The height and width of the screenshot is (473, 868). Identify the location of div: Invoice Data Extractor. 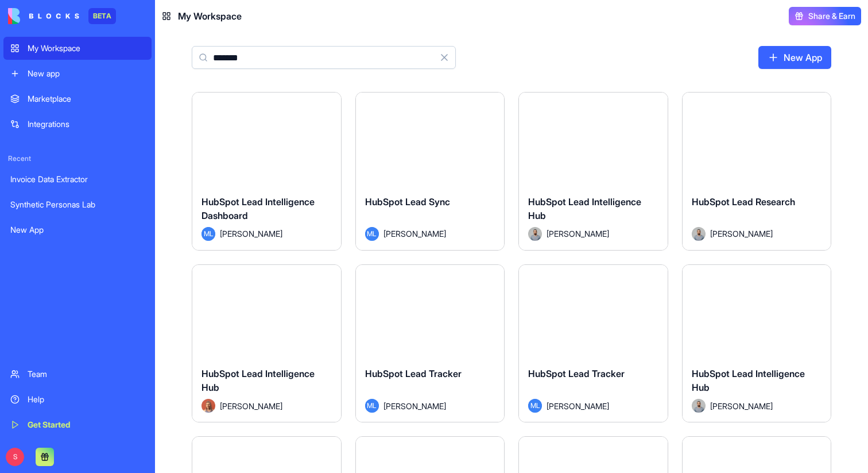
(77, 179).